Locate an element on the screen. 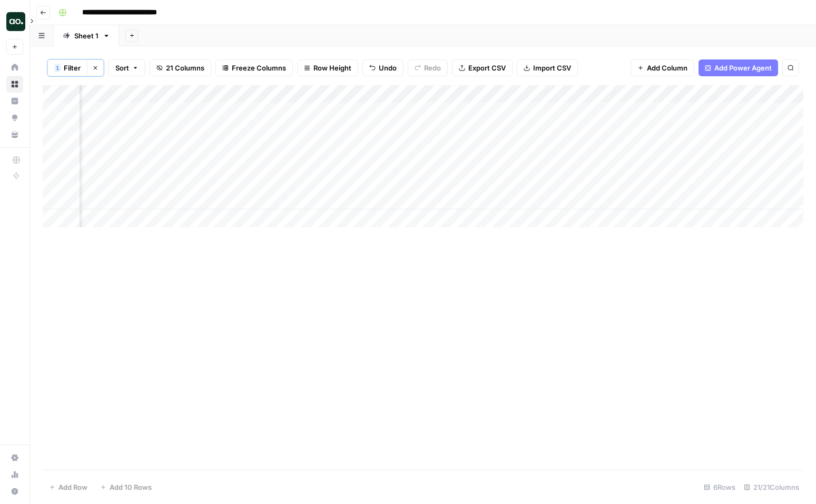 The width and height of the screenshot is (816, 504). div: 21/21 Columns is located at coordinates (771, 488).